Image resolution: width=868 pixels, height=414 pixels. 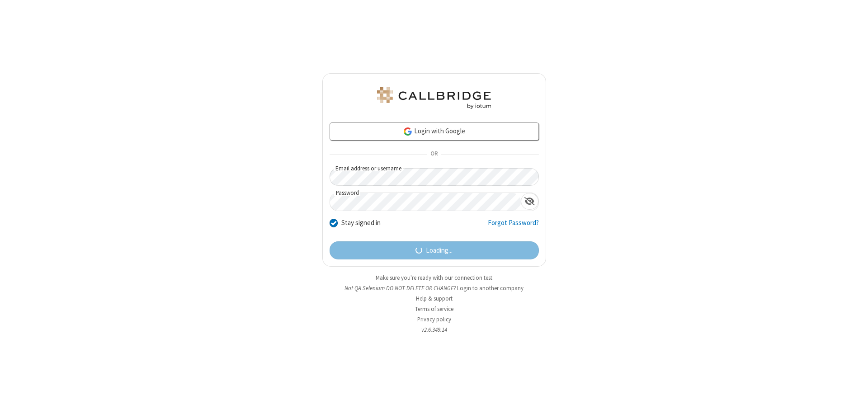 I want to click on a: Login with Google, so click(x=434, y=131).